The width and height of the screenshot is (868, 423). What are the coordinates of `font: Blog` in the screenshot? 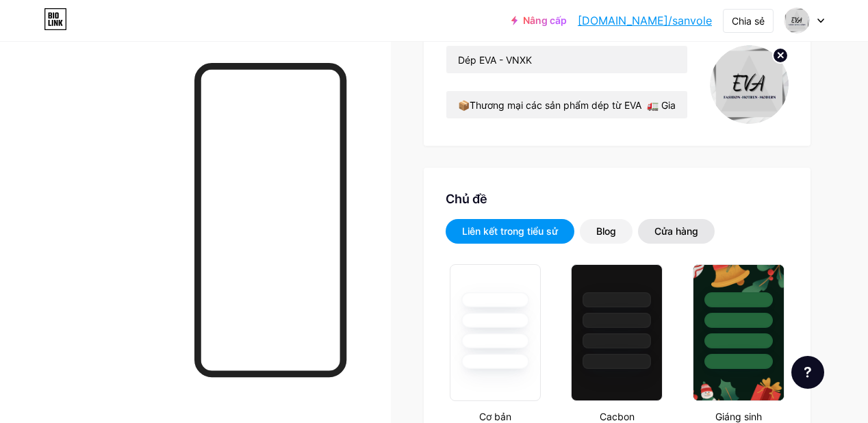 It's located at (605, 231).